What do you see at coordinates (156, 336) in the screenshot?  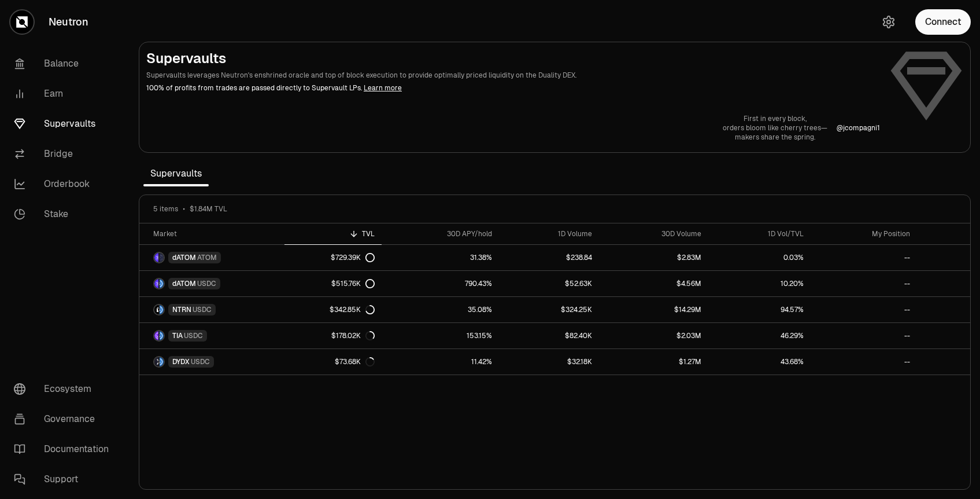 I see `img: TIA Logo` at bounding box center [156, 336].